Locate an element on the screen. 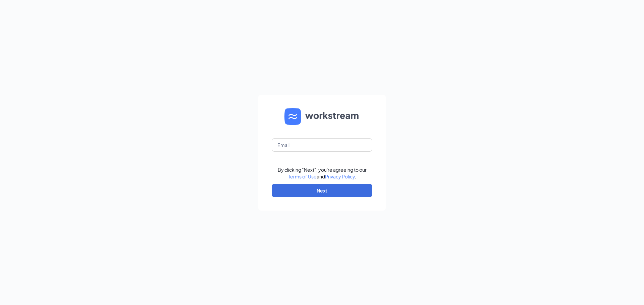 The width and height of the screenshot is (644, 305). a: Terms of Use is located at coordinates (302, 177).